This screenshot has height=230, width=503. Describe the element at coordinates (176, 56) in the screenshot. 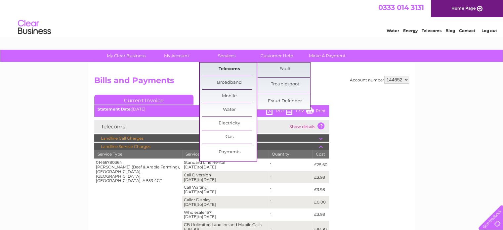

I see `a: My Account` at that location.